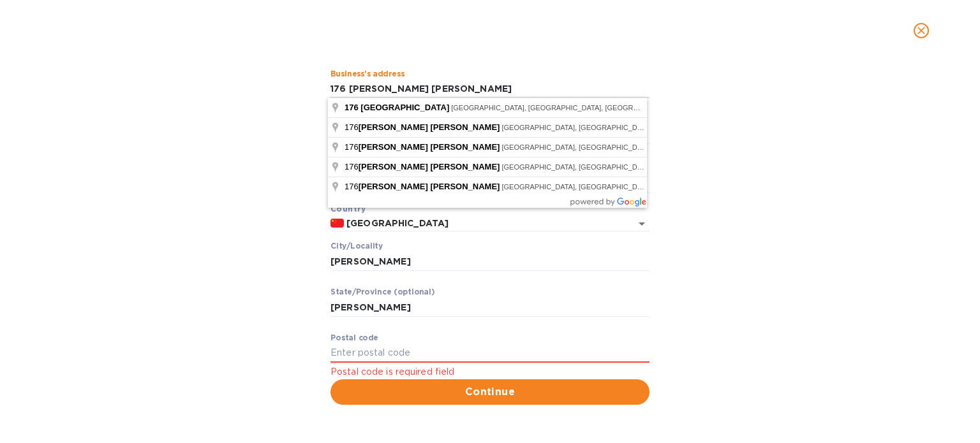 Image resolution: width=980 pixels, height=443 pixels. What do you see at coordinates (490, 307) in the screenshot?
I see `input: Enter stаte/prоvince` at bounding box center [490, 307].